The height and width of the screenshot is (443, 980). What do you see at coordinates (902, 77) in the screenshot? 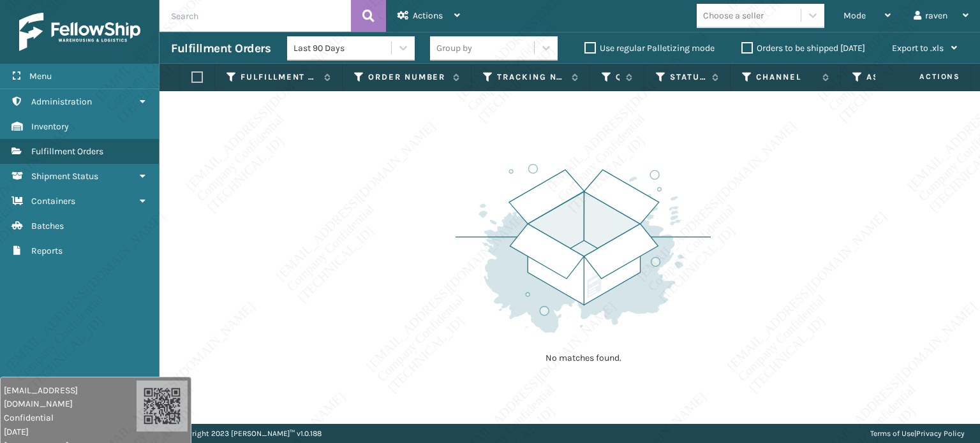
I see `label: Assigned Carrier Service` at bounding box center [902, 77].